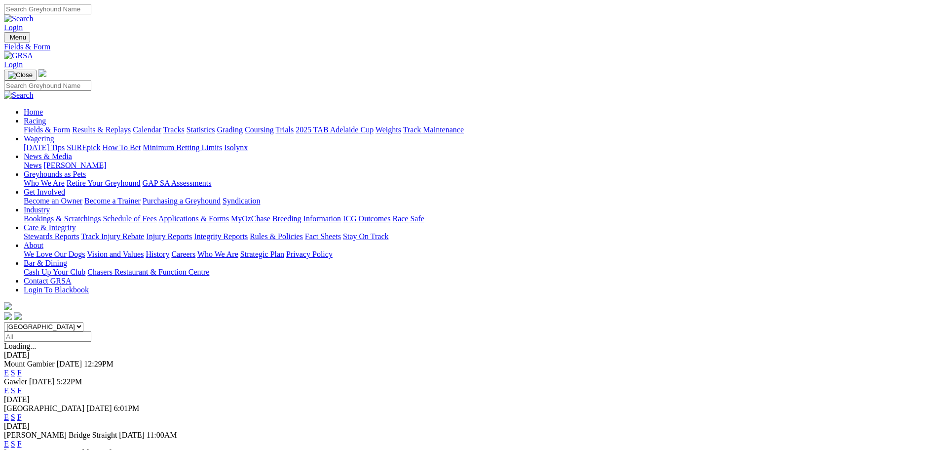 This screenshot has width=940, height=450. I want to click on a: Minimum Betting Limits, so click(182, 147).